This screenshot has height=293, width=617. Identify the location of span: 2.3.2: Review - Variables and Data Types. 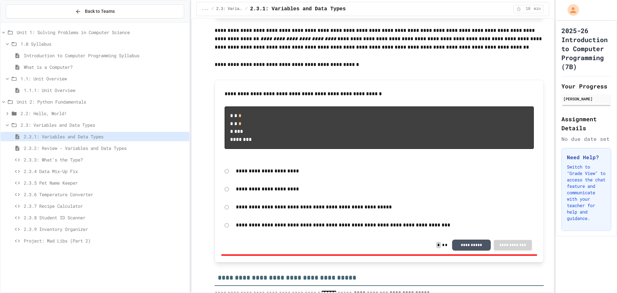
(105, 148).